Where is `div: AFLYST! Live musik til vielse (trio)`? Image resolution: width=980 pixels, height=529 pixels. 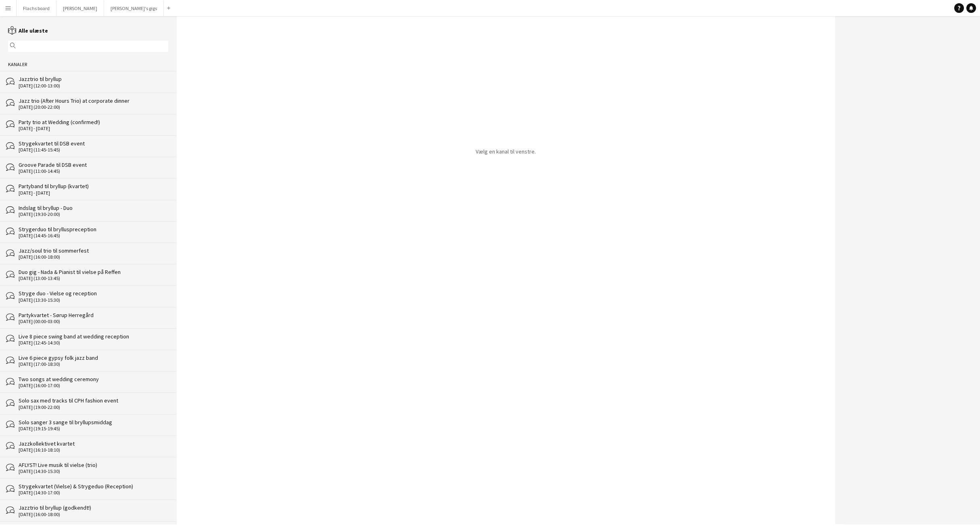 div: AFLYST! Live musik til vielse (trio) is located at coordinates (93, 465).